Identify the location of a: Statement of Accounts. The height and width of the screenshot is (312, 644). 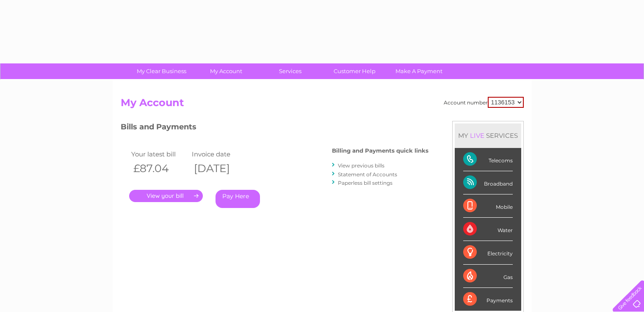
(368, 174).